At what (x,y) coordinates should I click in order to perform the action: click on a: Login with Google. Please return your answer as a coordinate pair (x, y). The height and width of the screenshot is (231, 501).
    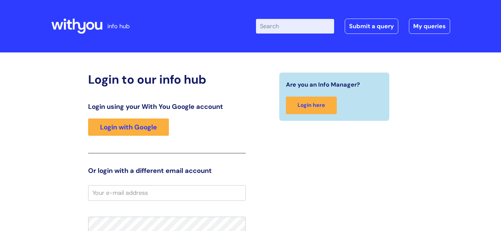
    Looking at the image, I should click on (128, 127).